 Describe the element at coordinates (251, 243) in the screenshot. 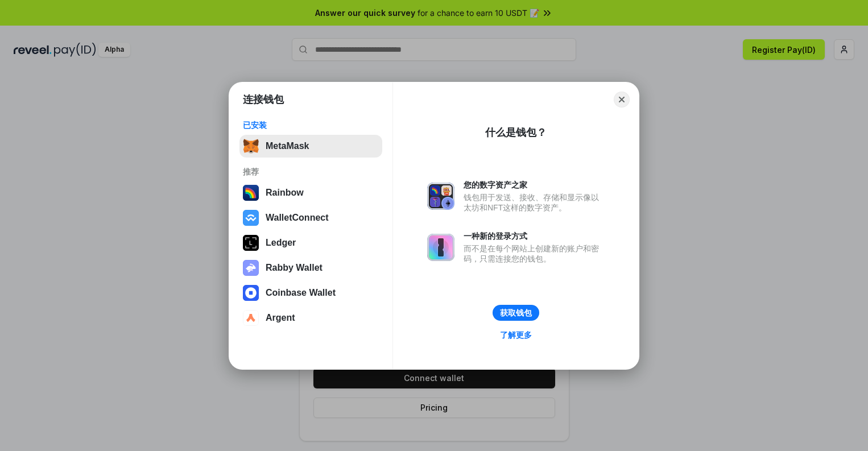

I see `img: svg+xml,%3Csvg%20xmlns%3D%22http%3A%2F%2Fwww.w3.org%2F2000%2Fsvg%22%20width%3D%2228%22%20height%3...` at that location.